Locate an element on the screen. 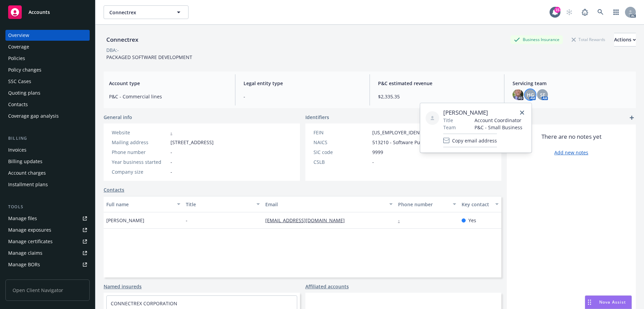 This screenshot has height=309, width=644. span: Manage exposures is located at coordinates (47, 230).